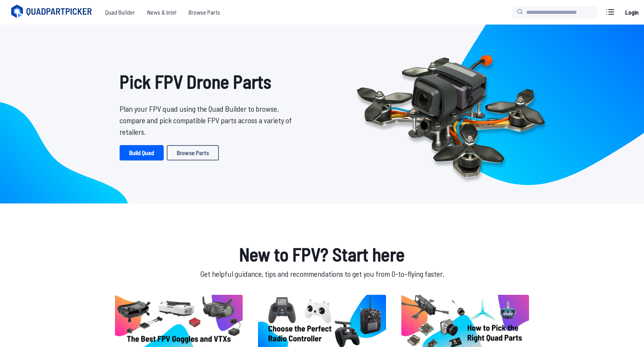 The height and width of the screenshot is (347, 644). I want to click on a: Build Quad, so click(141, 153).